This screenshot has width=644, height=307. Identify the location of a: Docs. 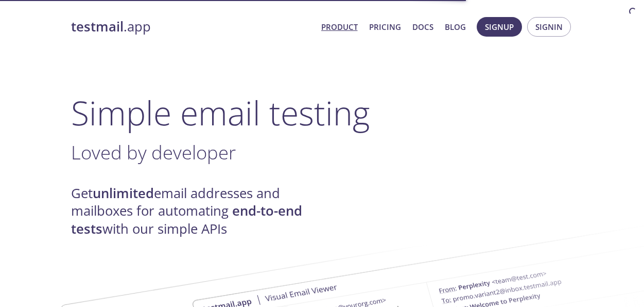
(422, 27).